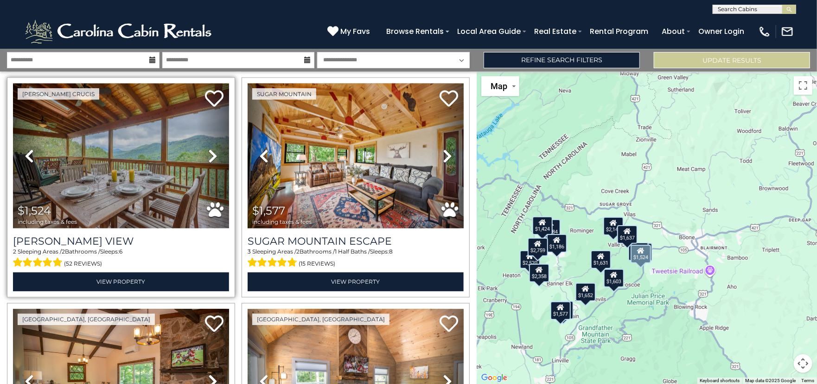 The height and width of the screenshot is (384, 817). Describe the element at coordinates (499, 86) in the screenshot. I see `span: Map` at that location.